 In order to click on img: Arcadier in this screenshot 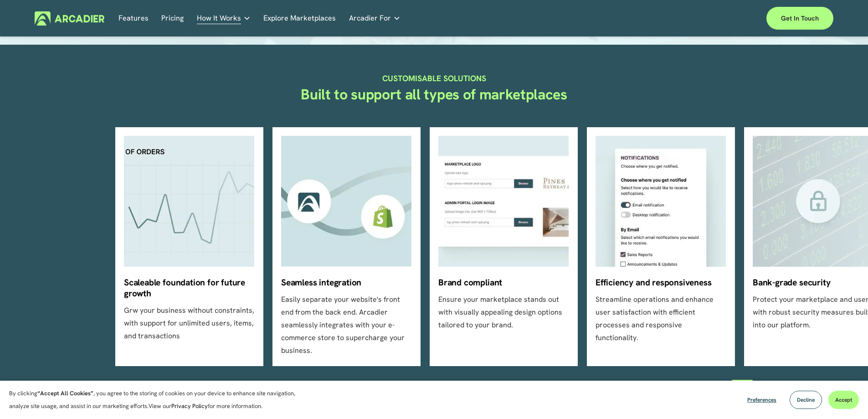, I will do `click(69, 19)`.